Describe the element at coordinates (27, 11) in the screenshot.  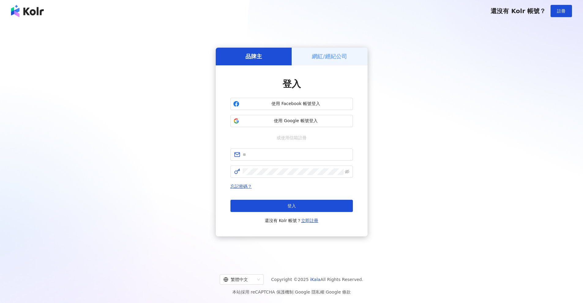
I see `img: logo` at that location.